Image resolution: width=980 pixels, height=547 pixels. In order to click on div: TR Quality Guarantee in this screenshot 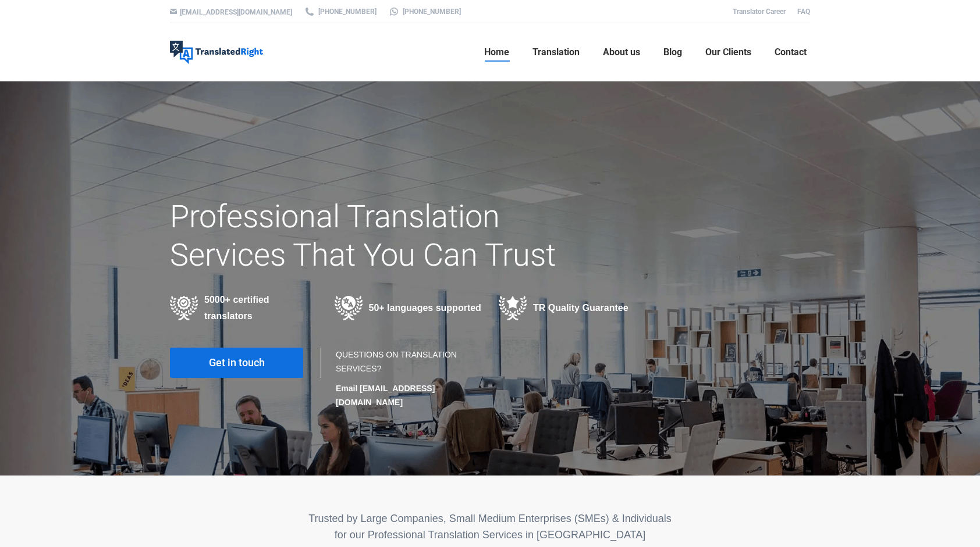, I will do `click(572, 308)`.